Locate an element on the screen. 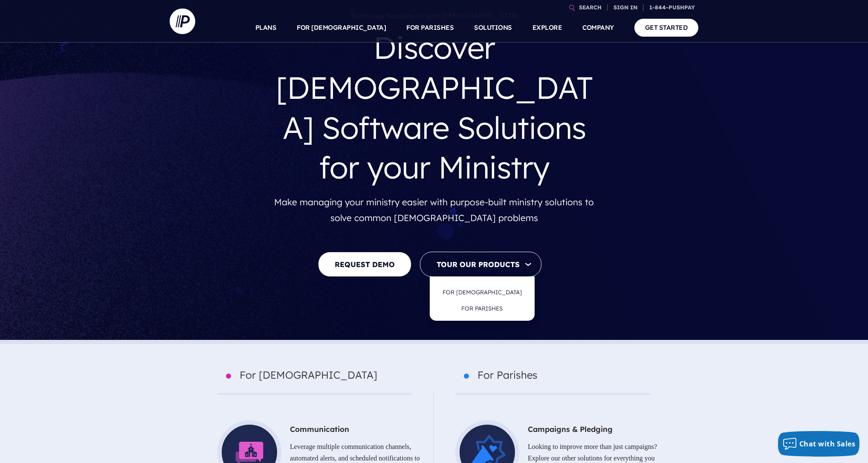 The image size is (868, 463). a: REQUEST DEMO is located at coordinates (365, 264).